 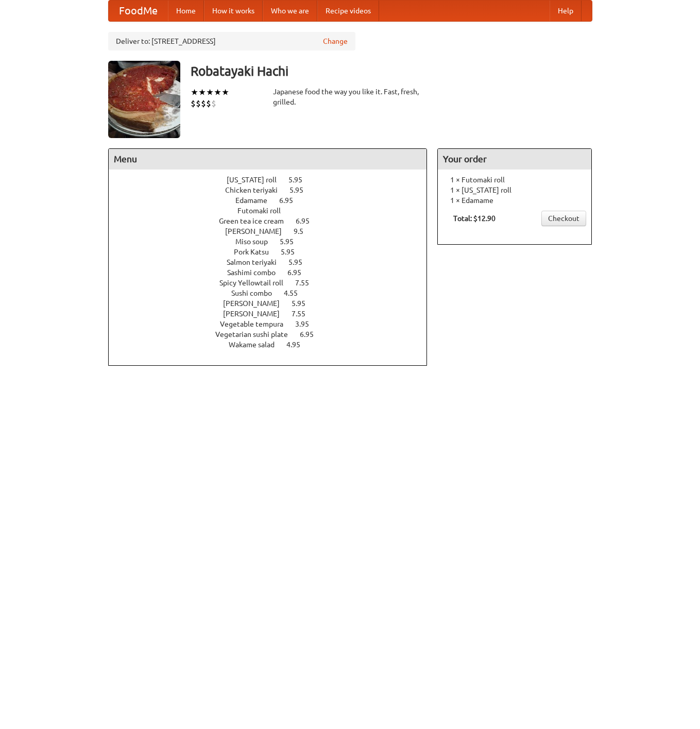 I want to click on a: FoodMe, so click(x=138, y=11).